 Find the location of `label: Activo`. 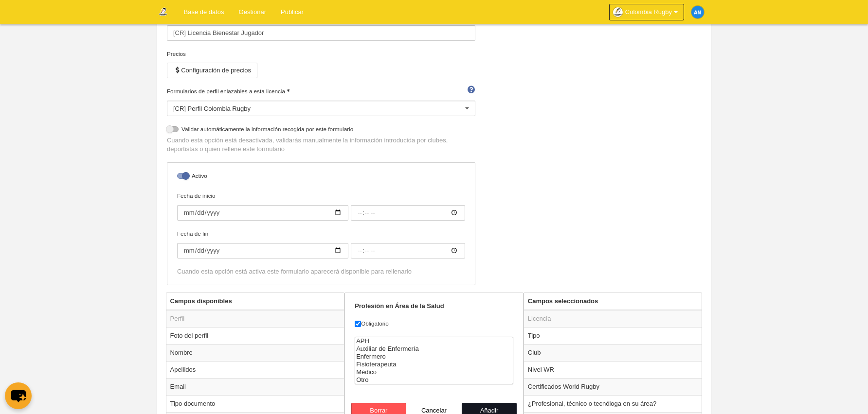

label: Activo is located at coordinates (321, 177).